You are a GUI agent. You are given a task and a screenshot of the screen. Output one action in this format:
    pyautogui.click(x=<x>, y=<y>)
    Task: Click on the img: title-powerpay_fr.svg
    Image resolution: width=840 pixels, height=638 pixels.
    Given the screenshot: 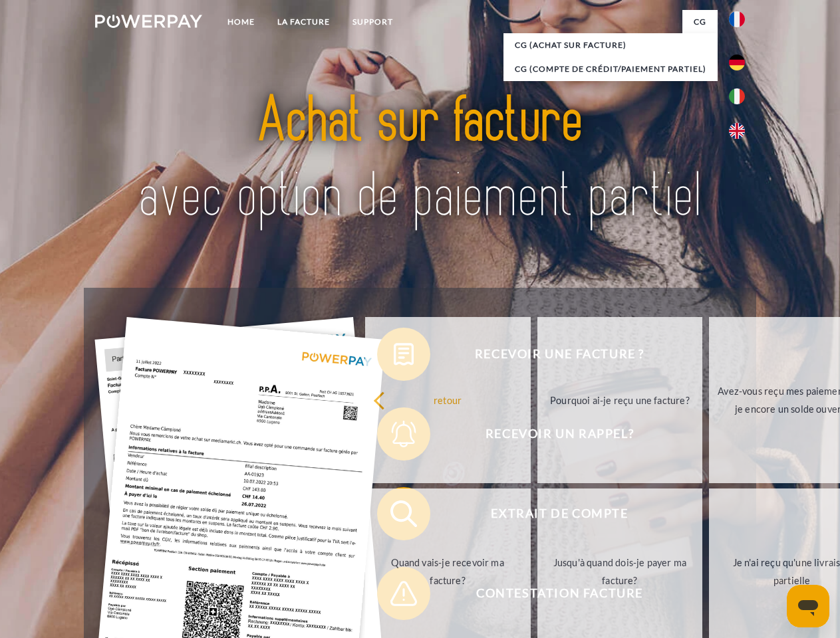 What is the action you would take?
    pyautogui.click(x=420, y=159)
    